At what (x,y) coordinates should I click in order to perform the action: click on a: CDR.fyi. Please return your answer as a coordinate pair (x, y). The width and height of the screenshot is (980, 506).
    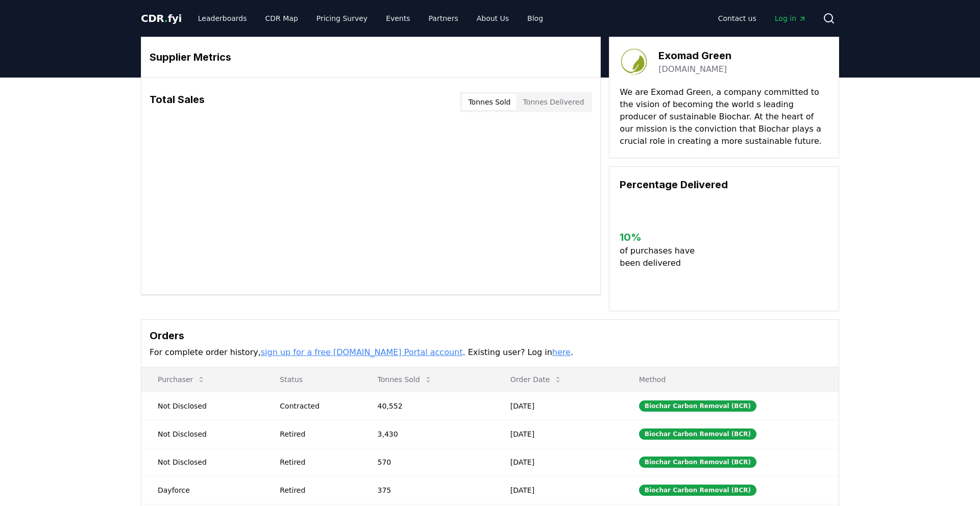
    Looking at the image, I should click on (161, 18).